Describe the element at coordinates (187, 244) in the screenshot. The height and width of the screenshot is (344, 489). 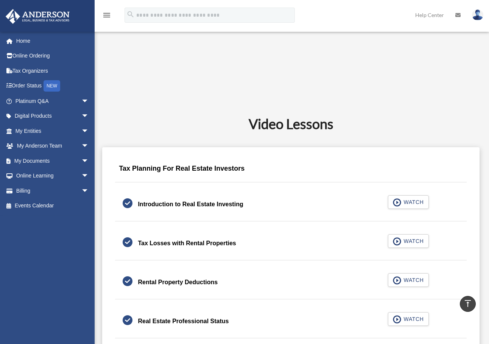
I see `div: Tax Losses with Rental Properties` at that location.